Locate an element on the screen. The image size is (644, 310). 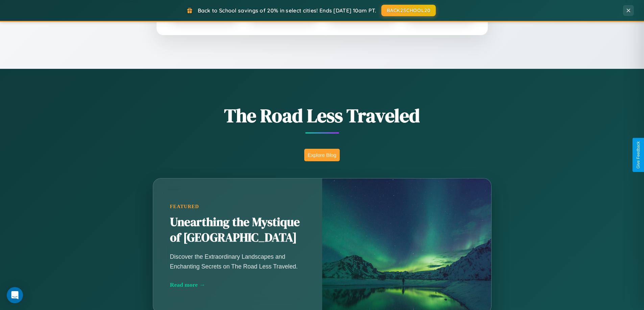
h1: The Road Less Traveled is located at coordinates (322, 115).